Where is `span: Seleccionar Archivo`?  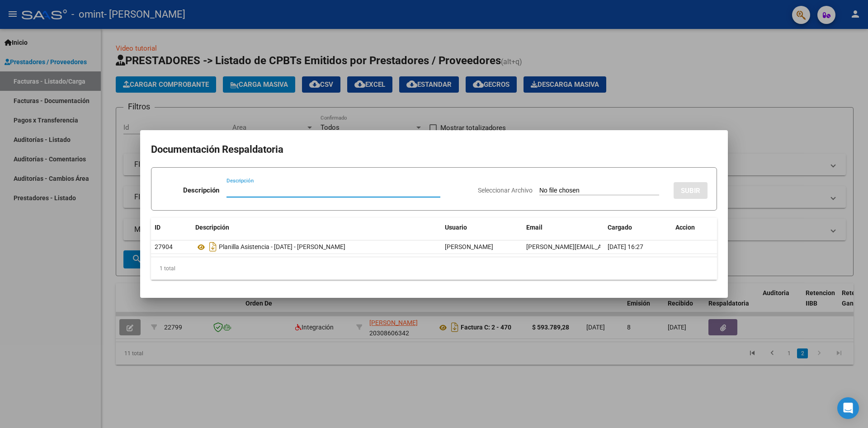 span: Seleccionar Archivo is located at coordinates (505, 190).